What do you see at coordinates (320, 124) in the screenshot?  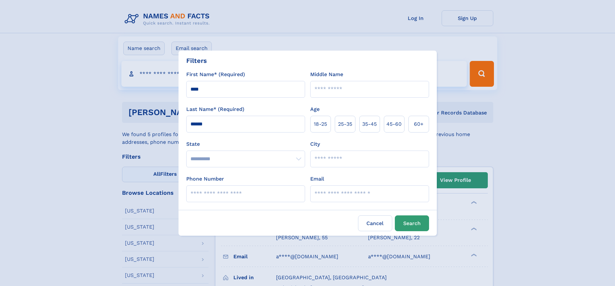 I see `span: 18‑25` at bounding box center [320, 124].